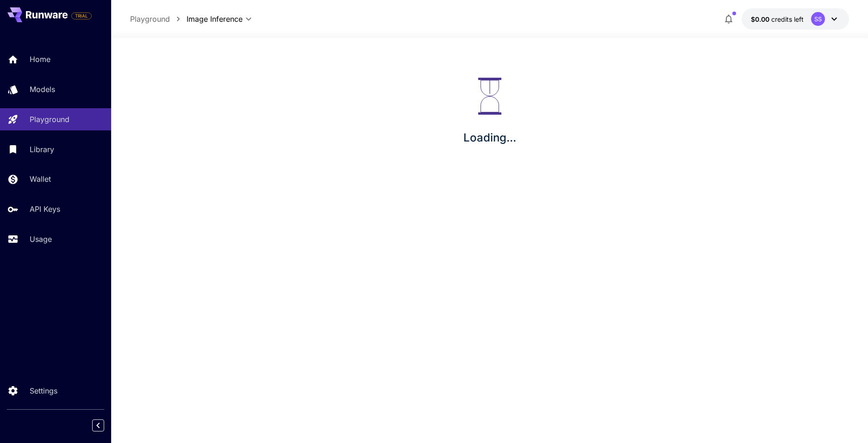  I want to click on span: Image Inference, so click(215, 19).